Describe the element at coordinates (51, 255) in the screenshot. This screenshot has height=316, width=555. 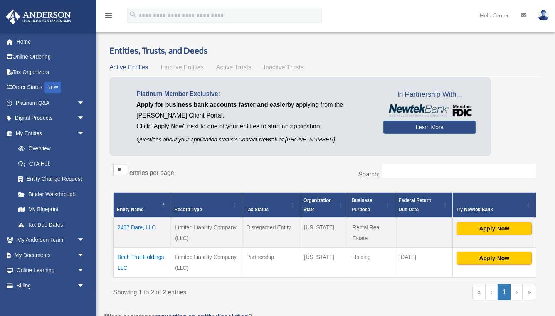
I see `a: My Documentsarrow_drop_down` at that location.